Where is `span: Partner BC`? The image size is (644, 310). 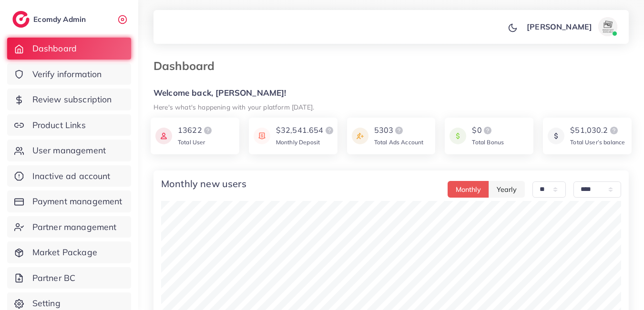 span: Partner BC is located at coordinates (54, 278).